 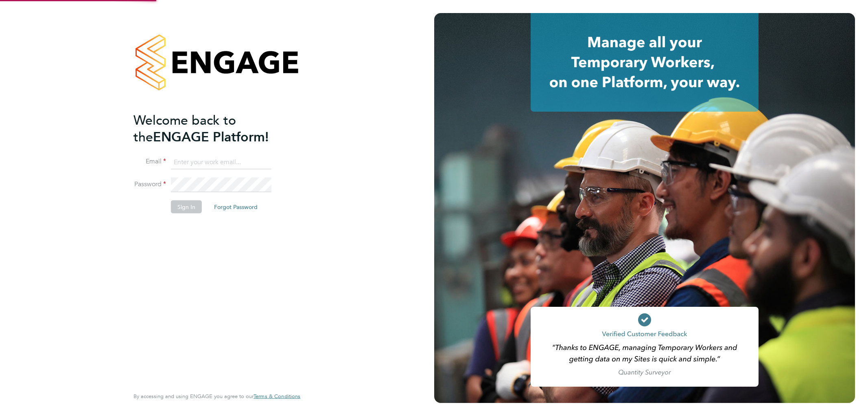 What do you see at coordinates (277, 396) in the screenshot?
I see `span: Terms & Conditions` at bounding box center [277, 396].